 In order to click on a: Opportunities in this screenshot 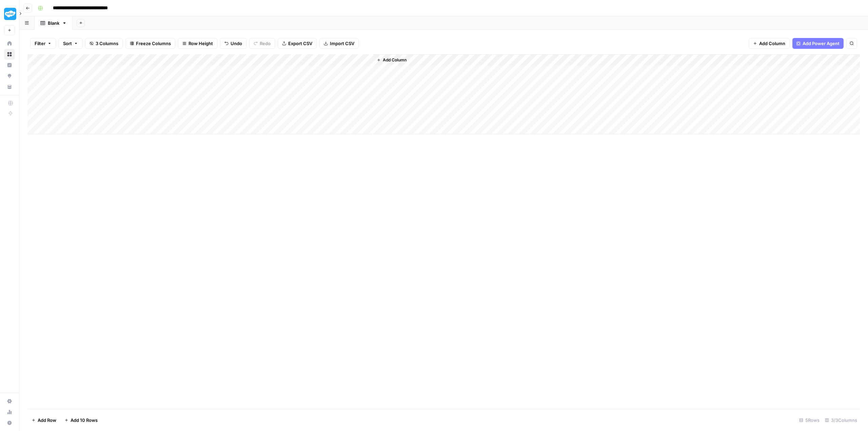, I will do `click(9, 76)`.